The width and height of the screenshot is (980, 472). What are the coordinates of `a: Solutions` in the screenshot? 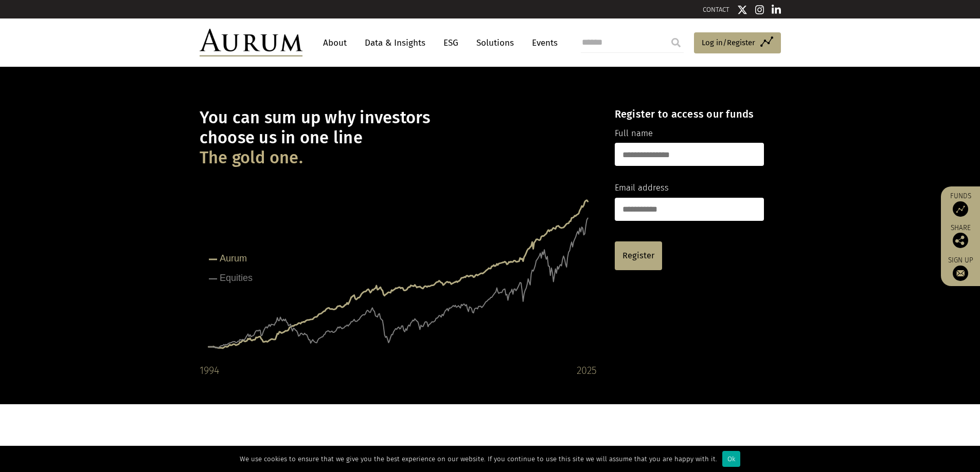 It's located at (495, 42).